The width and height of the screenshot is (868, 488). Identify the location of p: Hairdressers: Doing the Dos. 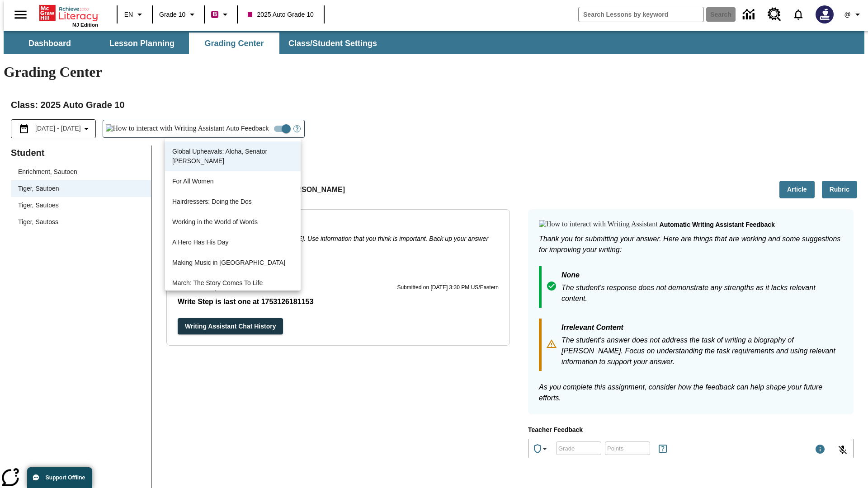
(232, 202).